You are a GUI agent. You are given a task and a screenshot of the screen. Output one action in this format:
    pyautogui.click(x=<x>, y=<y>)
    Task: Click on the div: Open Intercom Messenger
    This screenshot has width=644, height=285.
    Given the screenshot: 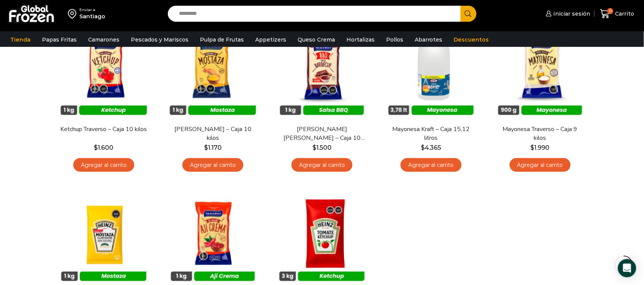 What is the action you would take?
    pyautogui.click(x=627, y=268)
    